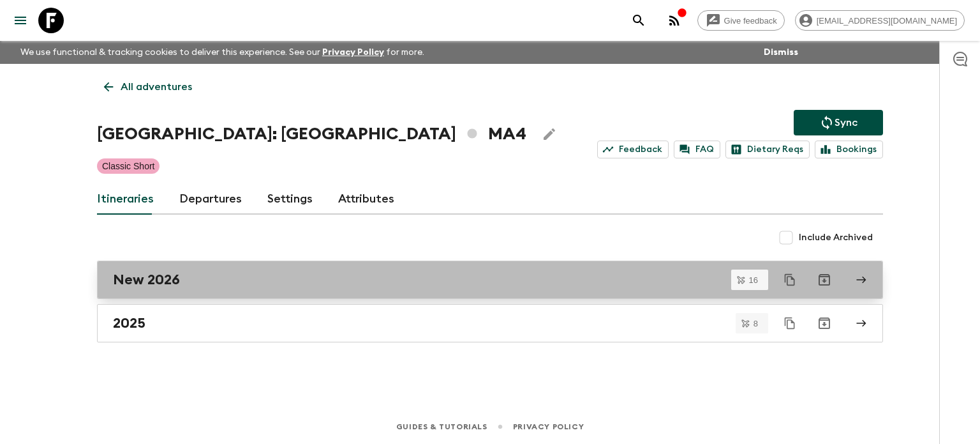 This screenshot has width=980, height=444. I want to click on p: We use functional & tracking cookies to deliver this experience. See our for more., so click(222, 52).